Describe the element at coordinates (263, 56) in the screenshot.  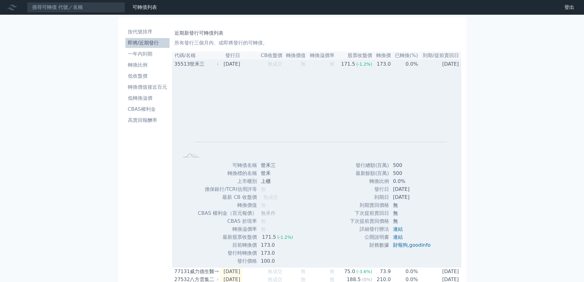
I see `th: CB收盤價` at that location.